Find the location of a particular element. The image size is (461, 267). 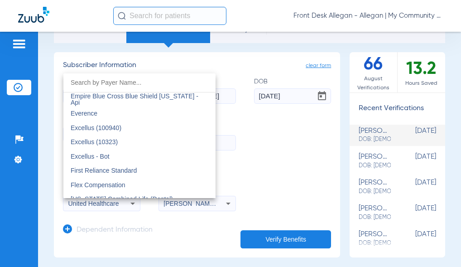

span: Excellus (10323) is located at coordinates (94, 142).